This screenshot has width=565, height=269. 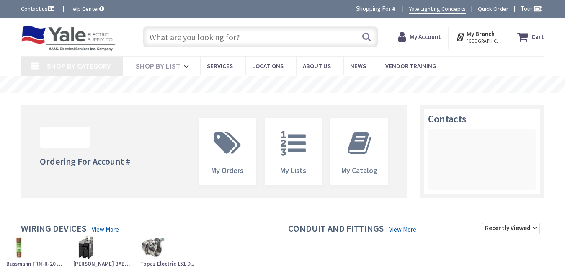 I want to click on span: Shopping For, so click(x=373, y=8).